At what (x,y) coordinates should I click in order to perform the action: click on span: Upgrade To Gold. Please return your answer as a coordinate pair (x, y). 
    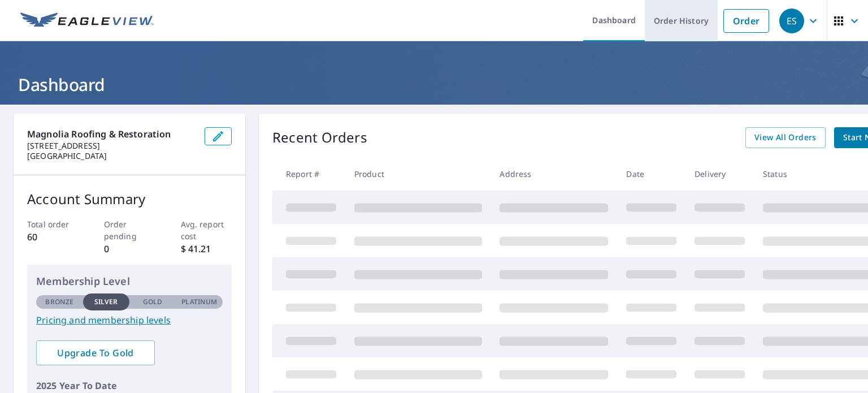
    Looking at the image, I should click on (95, 353).